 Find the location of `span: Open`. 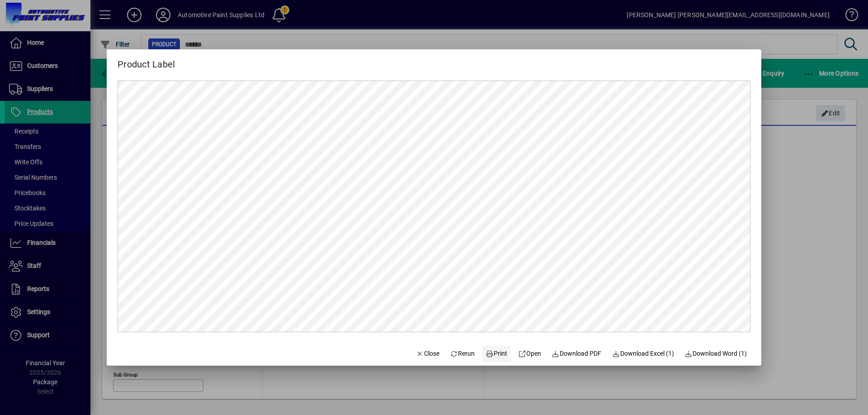

span: Open is located at coordinates (529, 353).